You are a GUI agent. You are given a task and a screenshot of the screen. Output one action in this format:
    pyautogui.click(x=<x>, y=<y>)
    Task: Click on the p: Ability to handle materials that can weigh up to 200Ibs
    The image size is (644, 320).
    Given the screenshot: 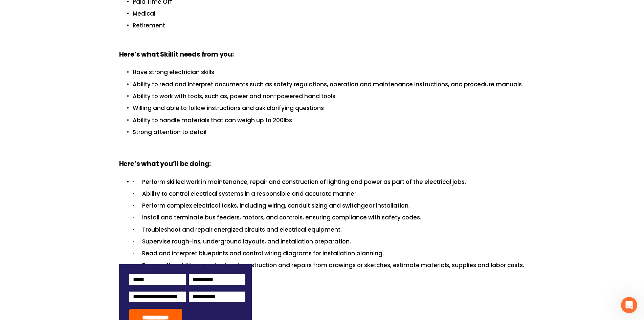 What is the action you would take?
    pyautogui.click(x=329, y=120)
    